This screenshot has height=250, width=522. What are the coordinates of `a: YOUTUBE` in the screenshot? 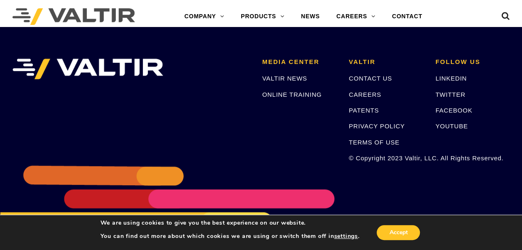 It's located at (451, 126).